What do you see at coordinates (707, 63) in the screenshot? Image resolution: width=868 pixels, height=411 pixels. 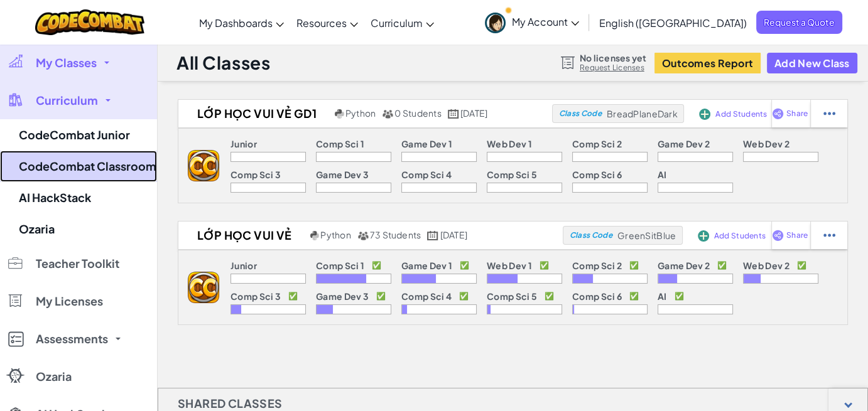 I see `button: Outcomes Report` at bounding box center [707, 63].